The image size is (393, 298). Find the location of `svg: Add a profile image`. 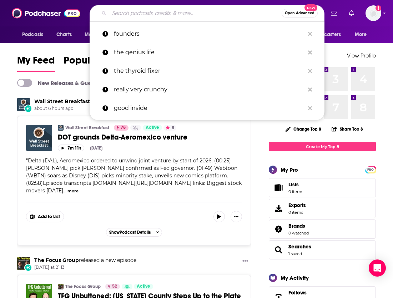

svg: Add a profile image is located at coordinates (378, 8).